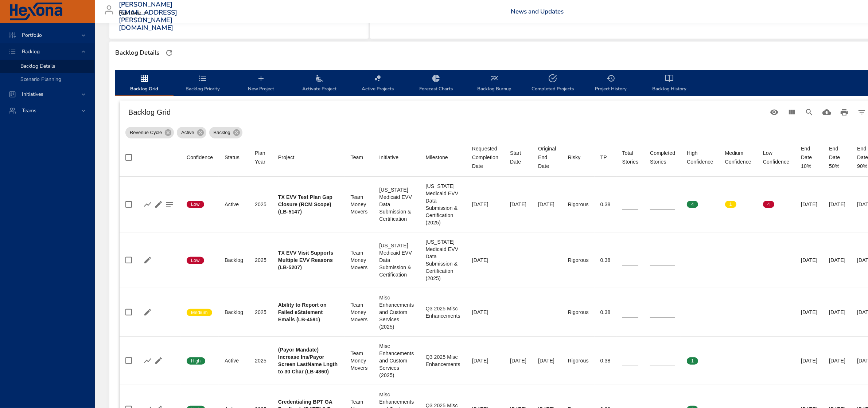  What do you see at coordinates (447, 112) in the screenshot?
I see `h6: Backlog Grid` at bounding box center [447, 112].